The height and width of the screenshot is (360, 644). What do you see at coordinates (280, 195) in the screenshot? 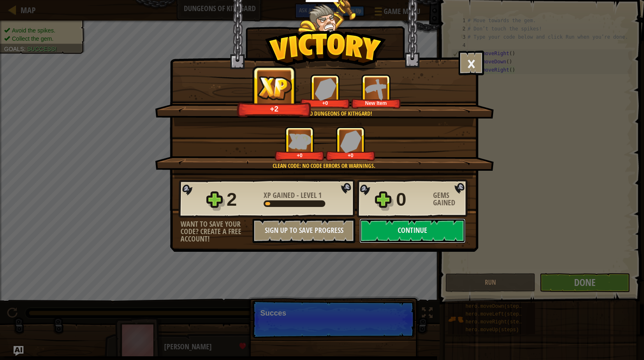
I see `span: XP Gained` at bounding box center [280, 195].